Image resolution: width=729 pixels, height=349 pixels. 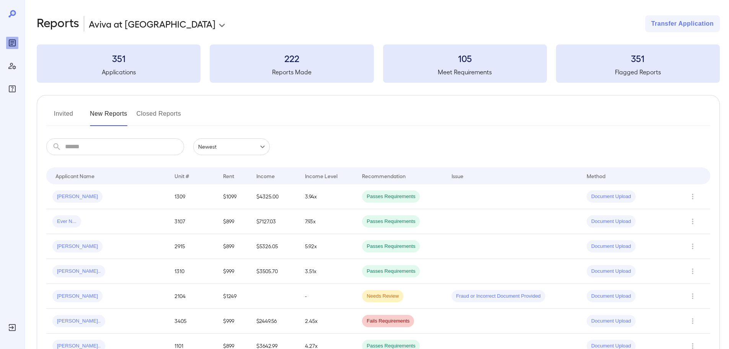 I want to click on button: Invited, so click(x=64, y=117).